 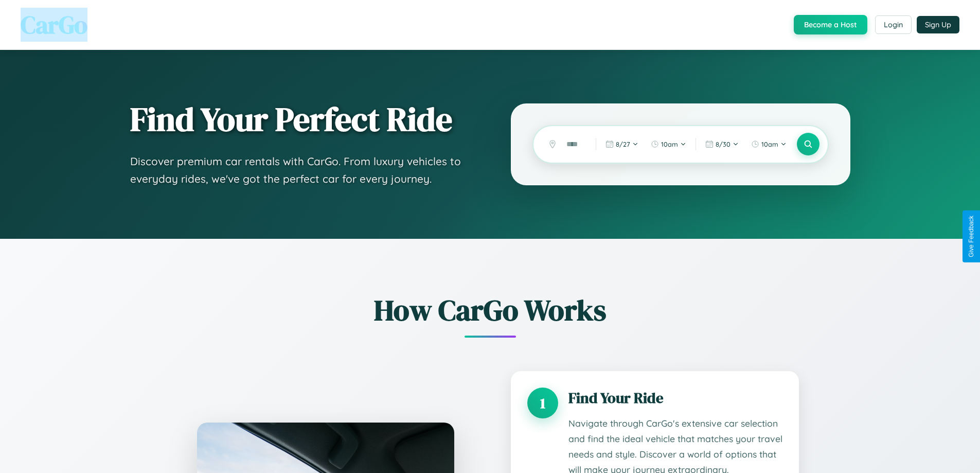 I want to click on button: 8/30, so click(x=721, y=144).